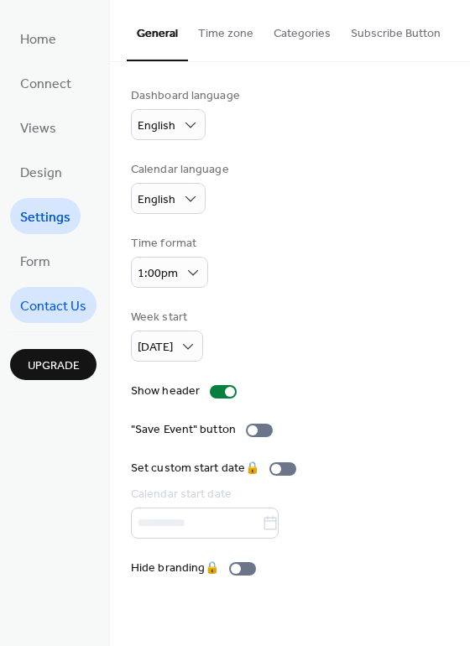  Describe the element at coordinates (53, 306) in the screenshot. I see `span: Contact Us` at that location.